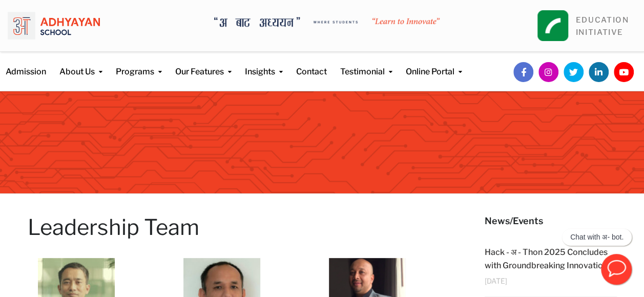 The width and height of the screenshot is (644, 297). Describe the element at coordinates (548, 258) in the screenshot. I see `a: Hack - अ - Thon 2025 Concludes with Groundbreaking Innovations` at that location.